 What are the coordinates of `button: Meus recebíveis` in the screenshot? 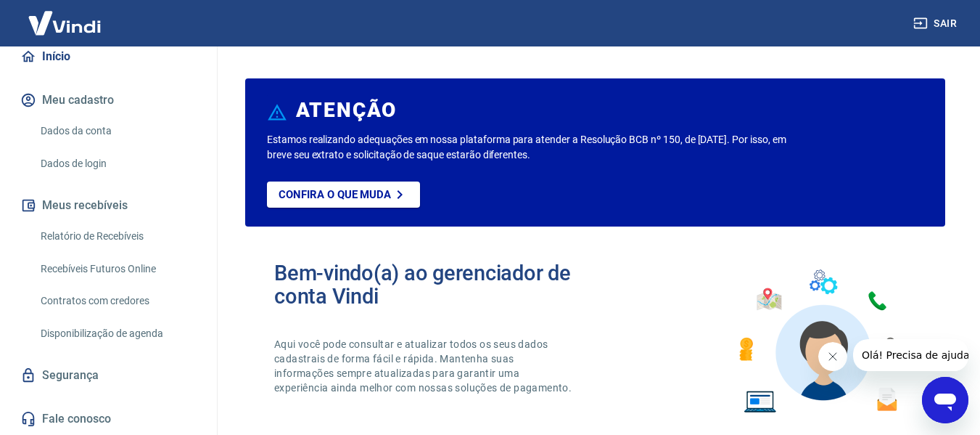 It's located at (108, 206).